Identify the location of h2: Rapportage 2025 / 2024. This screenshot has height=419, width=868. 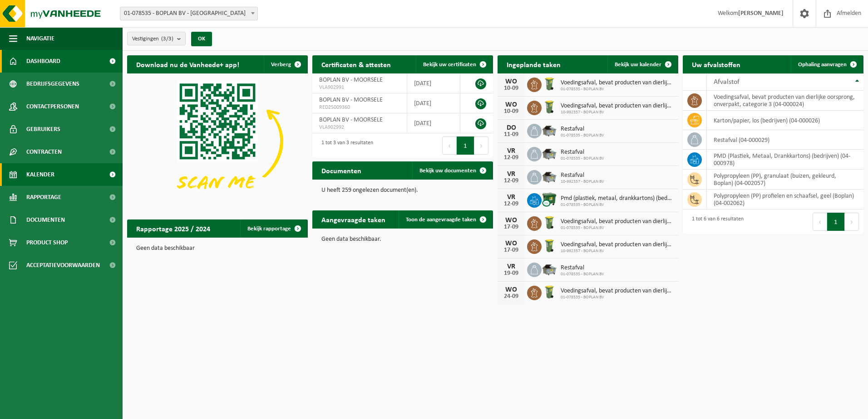
(173, 228).